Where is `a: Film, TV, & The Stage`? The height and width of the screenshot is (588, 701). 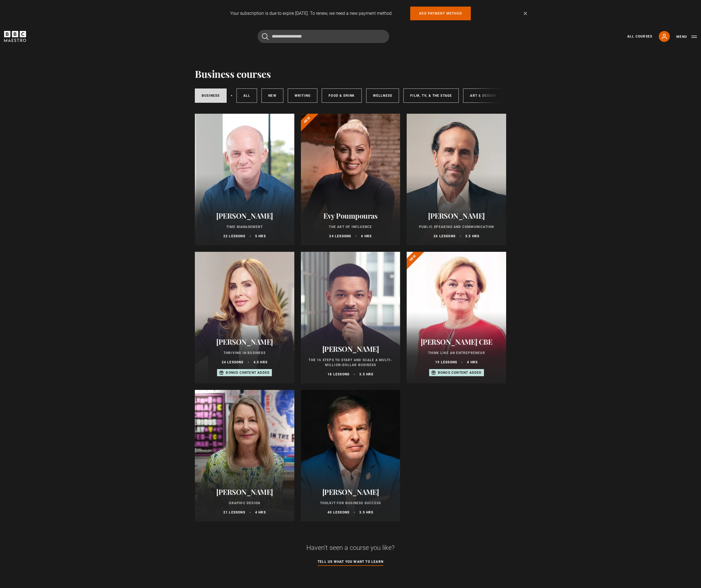
a: Film, TV, & The Stage is located at coordinates (431, 96).